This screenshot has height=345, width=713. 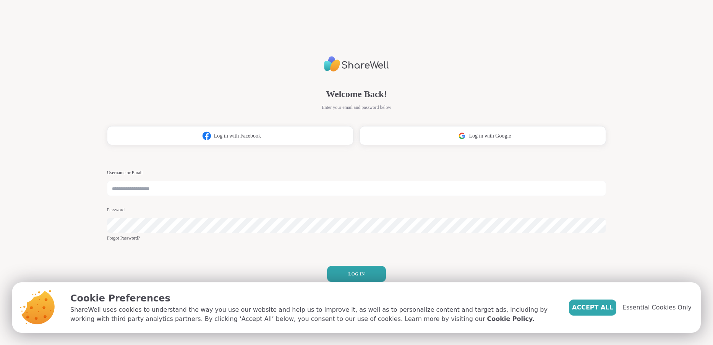 I want to click on button: Log in with Google, so click(x=483, y=136).